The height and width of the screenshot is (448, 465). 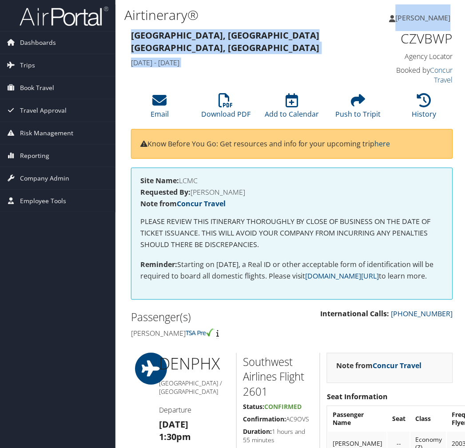 What do you see at coordinates (257, 432) in the screenshot?
I see `strong: Duration:` at bounding box center [257, 432].